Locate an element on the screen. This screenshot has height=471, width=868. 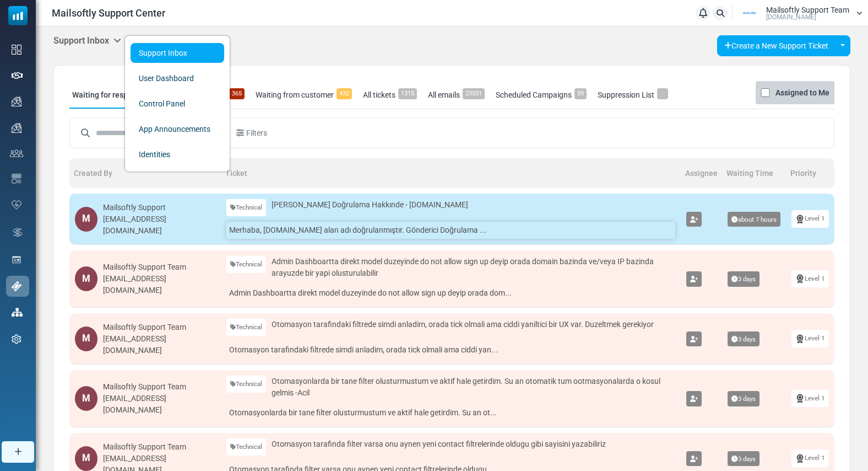
img: mailsoftly_icon_blue_white.svg is located at coordinates (18, 16).